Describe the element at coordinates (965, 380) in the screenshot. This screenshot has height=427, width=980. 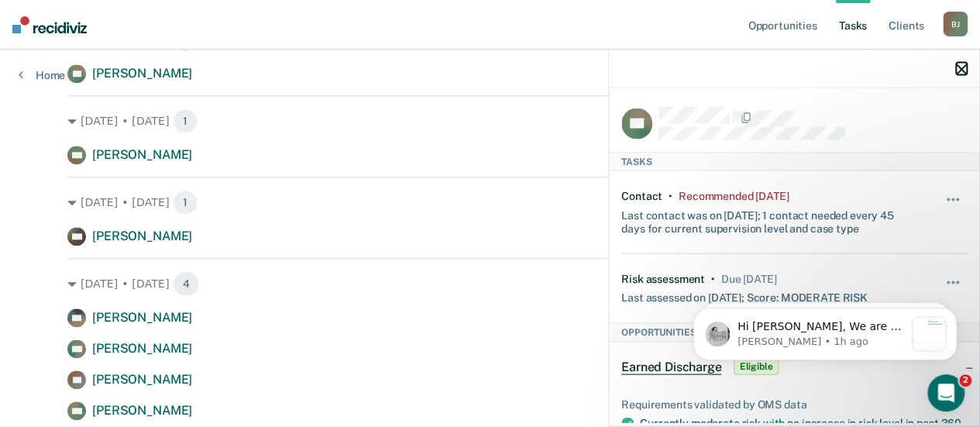
I see `span: 2` at that location.